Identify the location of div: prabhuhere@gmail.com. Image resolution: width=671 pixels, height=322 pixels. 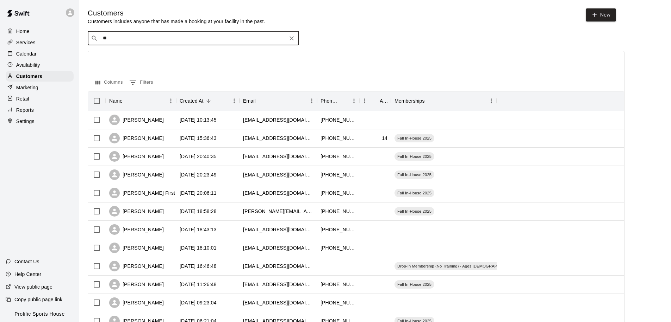
(278, 230).